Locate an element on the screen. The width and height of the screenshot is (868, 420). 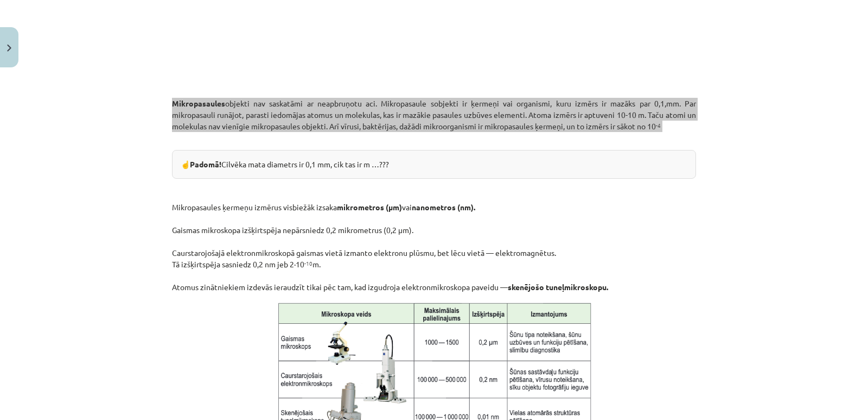
img: icon-close-lesson-0947bae3869378f0d4975bcd49f059093ad1ed9edebbc8119c70593378902aed.svg is located at coordinates (9, 48).